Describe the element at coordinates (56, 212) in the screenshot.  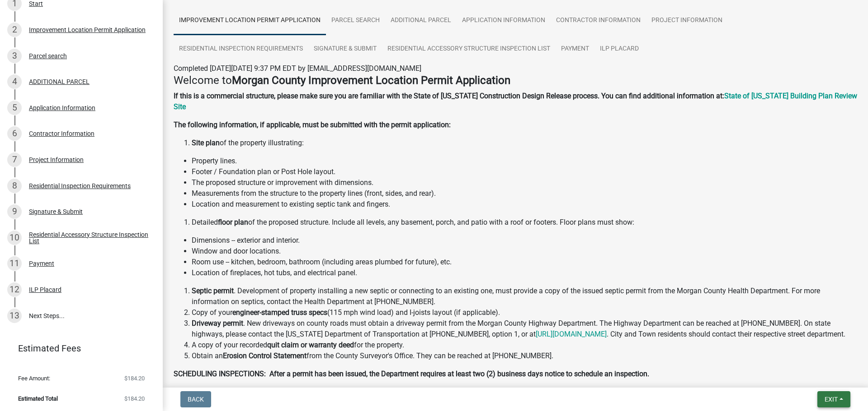
I see `div: Signature & Submit` at that location.